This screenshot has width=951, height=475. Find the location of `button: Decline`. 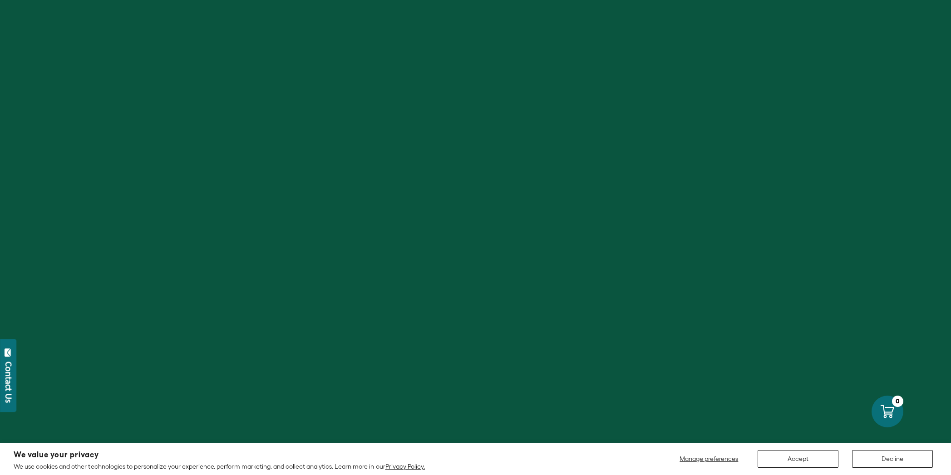

button: Decline is located at coordinates (892, 459).